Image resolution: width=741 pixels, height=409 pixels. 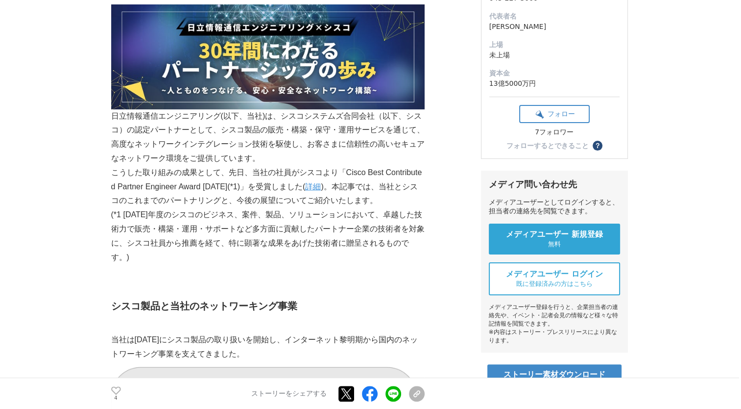 What do you see at coordinates (555, 73) in the screenshot?
I see `dt: 資本金` at bounding box center [555, 73].